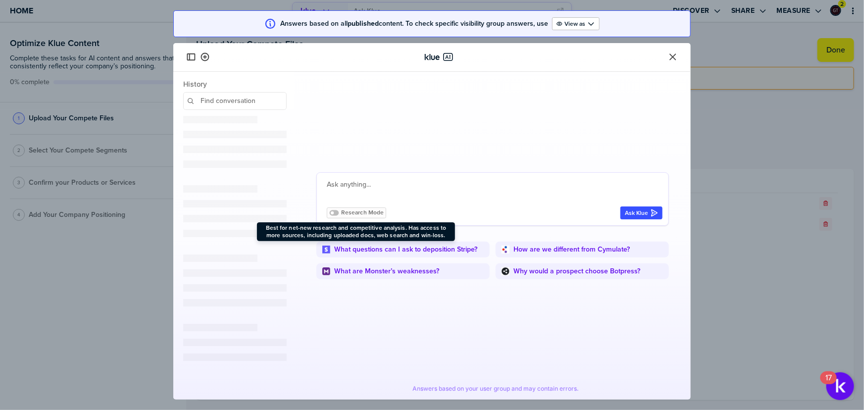  What do you see at coordinates (641, 213) in the screenshot?
I see `div: Ask Klue` at bounding box center [641, 213].